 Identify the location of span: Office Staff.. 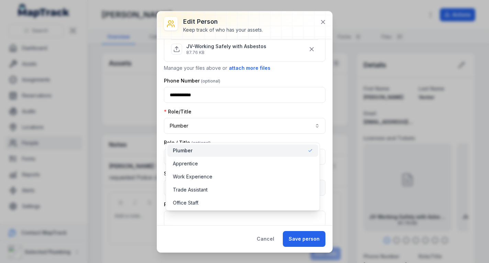
(186, 203).